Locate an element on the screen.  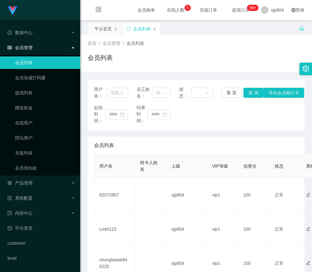
i: 图标: unlock is located at coordinates (302, 28).